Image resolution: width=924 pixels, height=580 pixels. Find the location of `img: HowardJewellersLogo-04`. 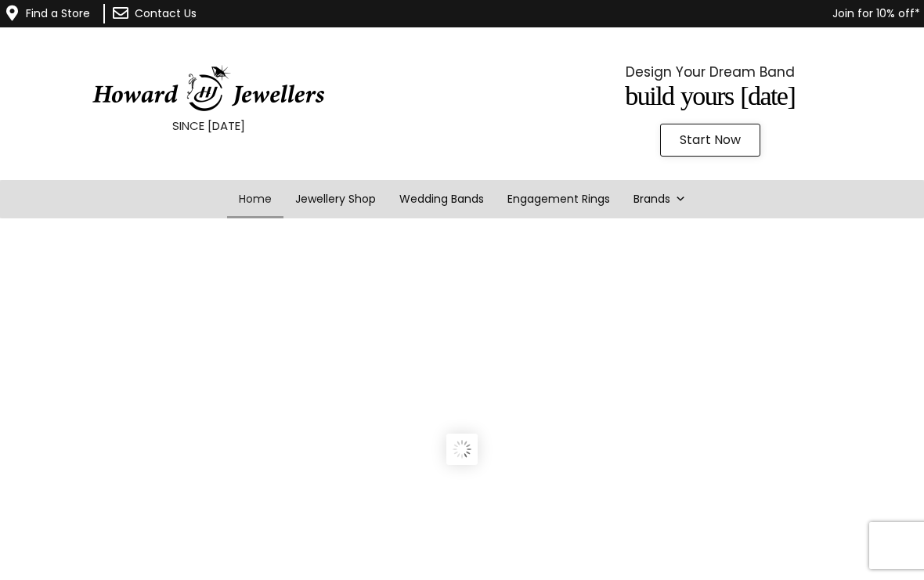

img: HowardJewellersLogo-04 is located at coordinates (209, 88).